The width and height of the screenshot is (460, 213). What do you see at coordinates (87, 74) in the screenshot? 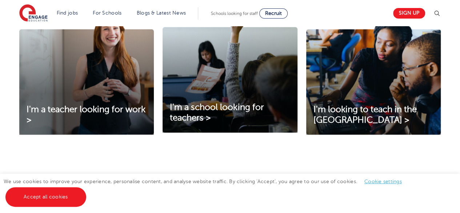
I see `img: I'm a teacher looking for work` at bounding box center [87, 74].